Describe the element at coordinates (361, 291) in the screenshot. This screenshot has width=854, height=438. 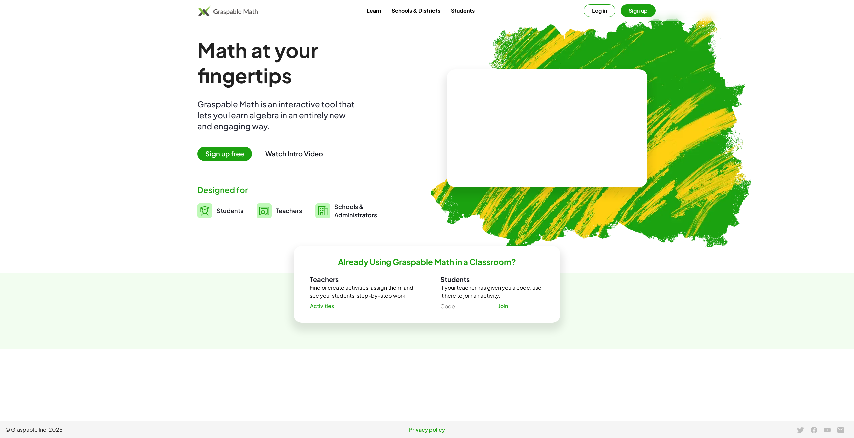
I see `p: Find or create activities, assign them, and see your students' step-by-step work.` at that location.